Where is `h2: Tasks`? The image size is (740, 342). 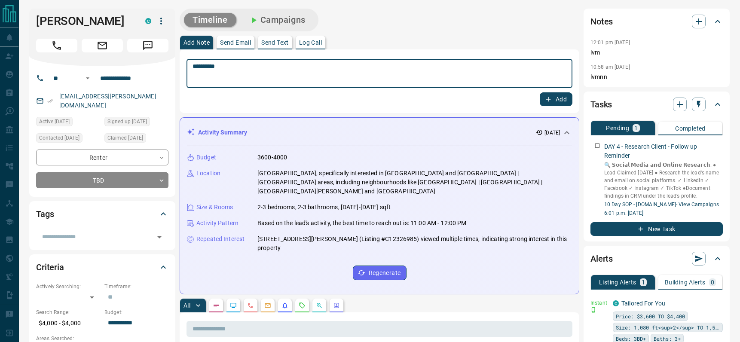 h2: Tasks is located at coordinates (602, 104).